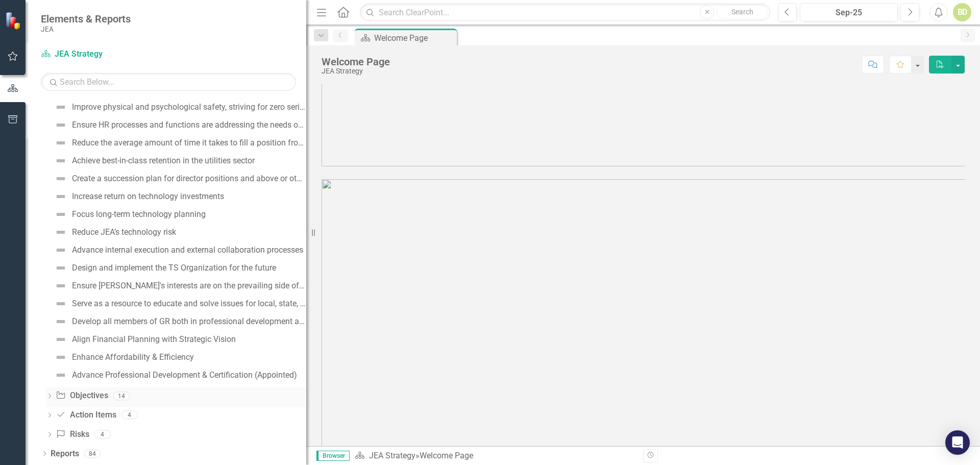  What do you see at coordinates (189, 107) in the screenshot?
I see `div: Improve physical and psychological safety, striving for zero serious injuries and fatalities` at bounding box center [189, 107].